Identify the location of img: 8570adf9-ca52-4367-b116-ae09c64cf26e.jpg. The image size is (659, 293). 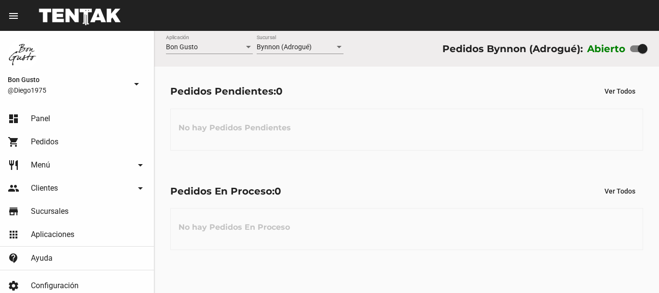
(23, 54).